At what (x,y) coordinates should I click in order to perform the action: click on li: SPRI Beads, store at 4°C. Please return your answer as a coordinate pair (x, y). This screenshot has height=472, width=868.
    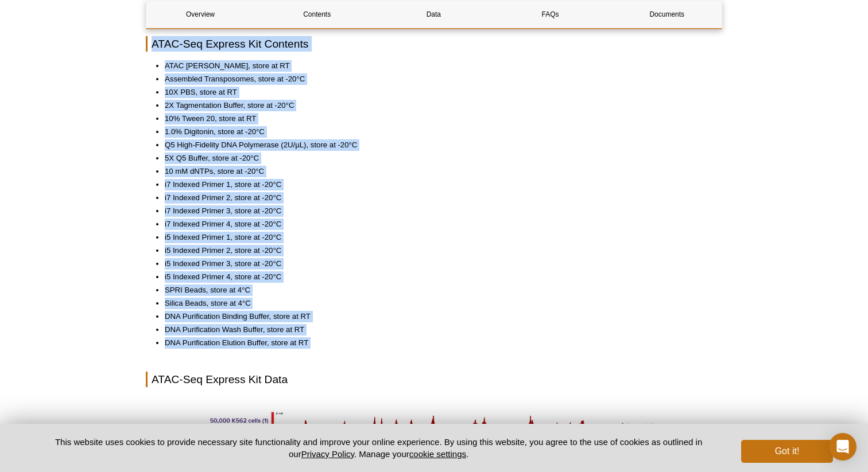
    Looking at the image, I should click on (437, 291).